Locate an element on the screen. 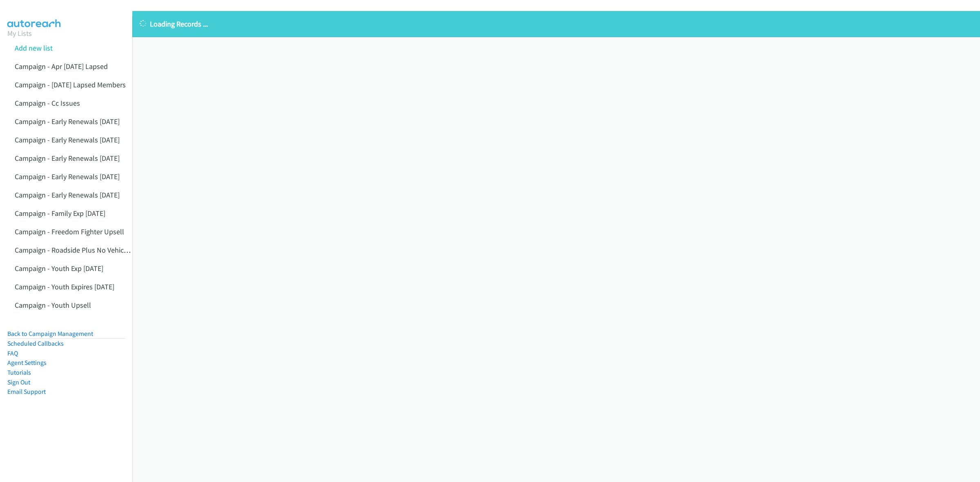  p: Loading Records ... is located at coordinates (556, 24).